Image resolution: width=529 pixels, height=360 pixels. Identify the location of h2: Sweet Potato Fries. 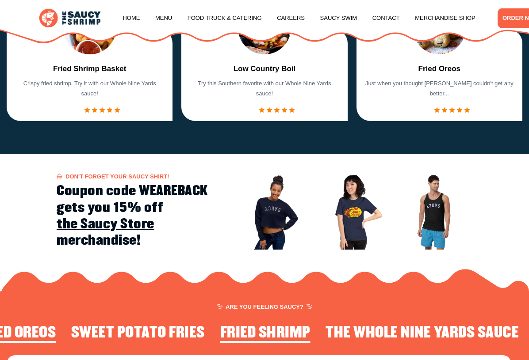
(138, 333).